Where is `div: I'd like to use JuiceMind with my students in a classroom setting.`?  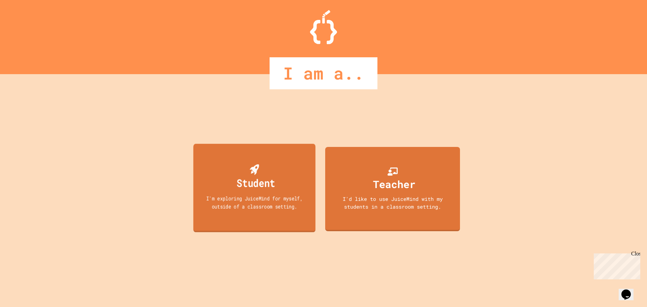
div: I'd like to use JuiceMind with my students in a classroom setting. is located at coordinates (393, 203).